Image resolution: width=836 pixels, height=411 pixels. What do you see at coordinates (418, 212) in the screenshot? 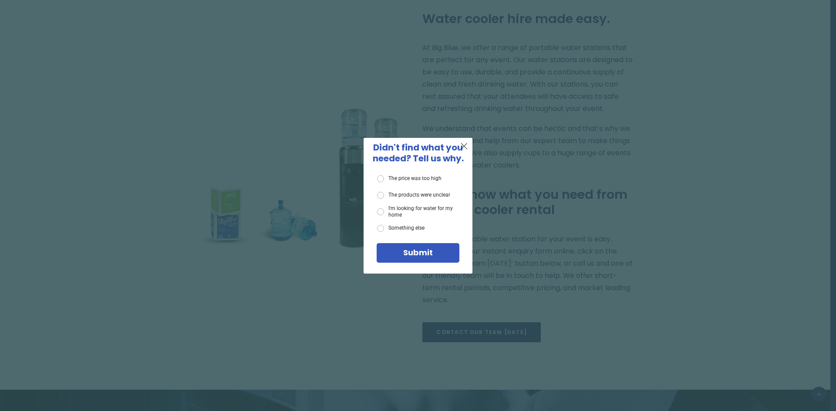
I see `label: I'm looking for water for my home` at bounding box center [418, 212].